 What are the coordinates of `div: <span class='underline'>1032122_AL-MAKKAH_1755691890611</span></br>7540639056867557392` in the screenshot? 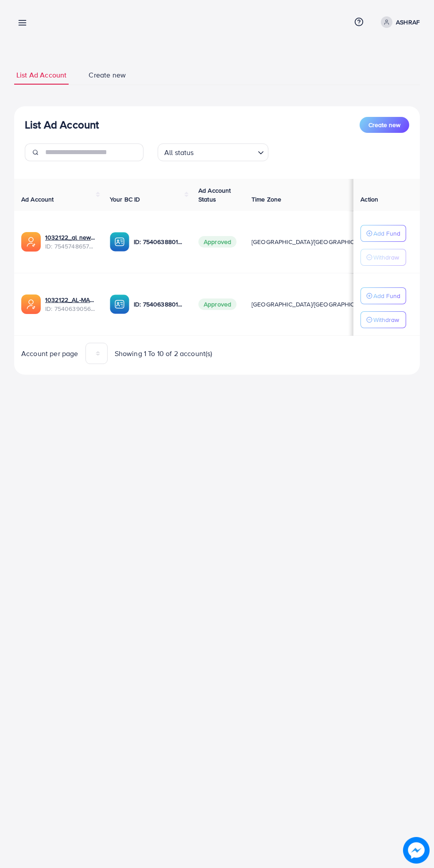 It's located at (71, 304).